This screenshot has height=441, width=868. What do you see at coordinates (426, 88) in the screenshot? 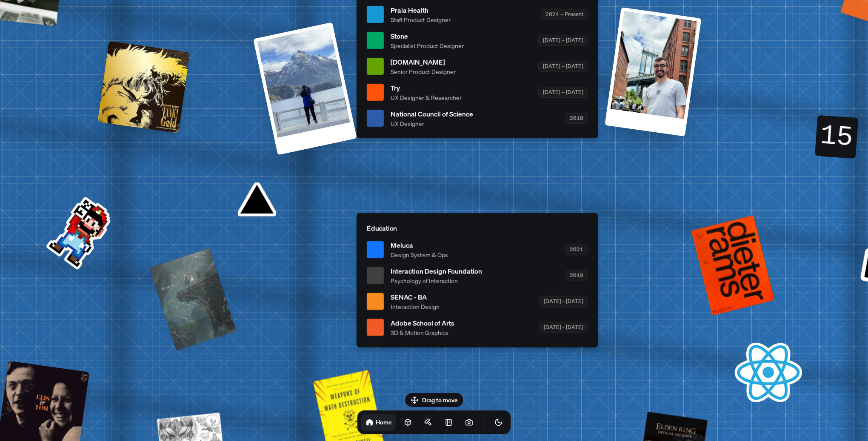
I see `span: Try` at bounding box center [426, 88].